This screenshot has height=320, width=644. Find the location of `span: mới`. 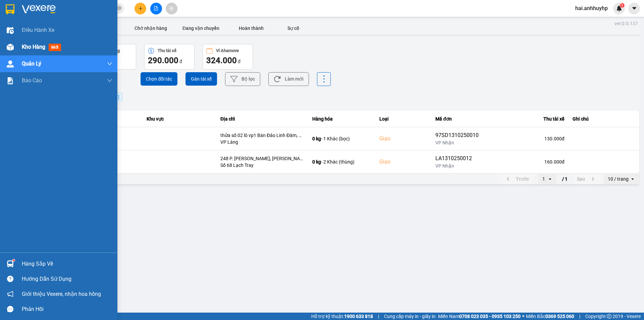

span: mới is located at coordinates (55, 48).